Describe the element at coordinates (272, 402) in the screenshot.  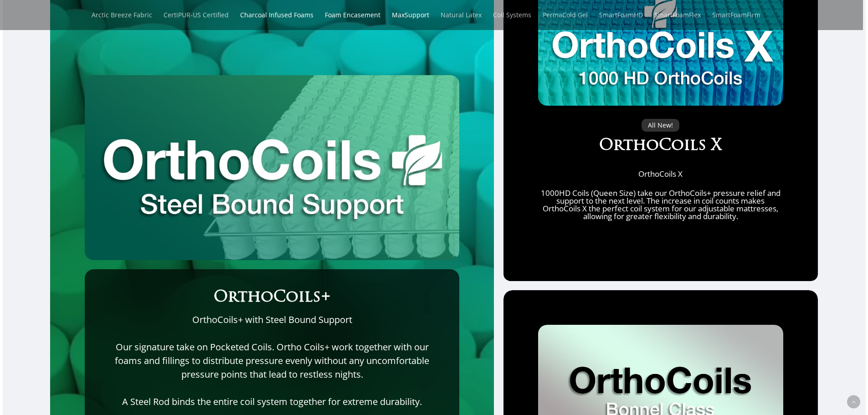
I see `p: A Steel Rod binds the entire coil system together for extreme durability.` at that location.